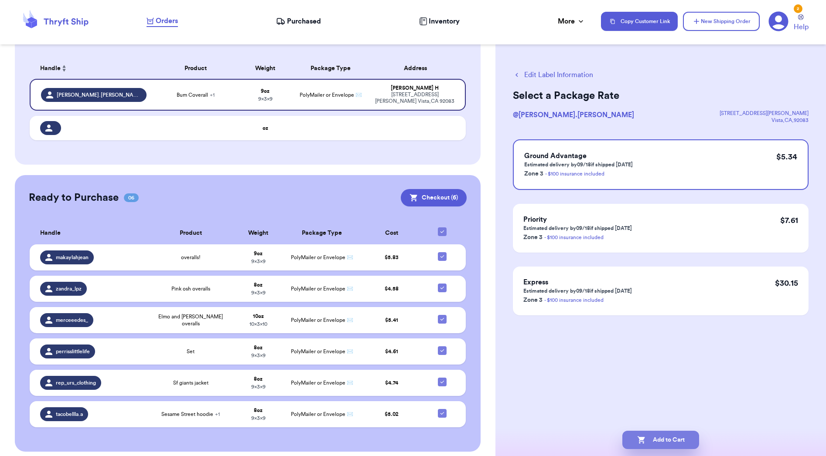 Image resolution: width=826 pixels, height=456 pixels. I want to click on span: Sf giants jacket, so click(191, 383).